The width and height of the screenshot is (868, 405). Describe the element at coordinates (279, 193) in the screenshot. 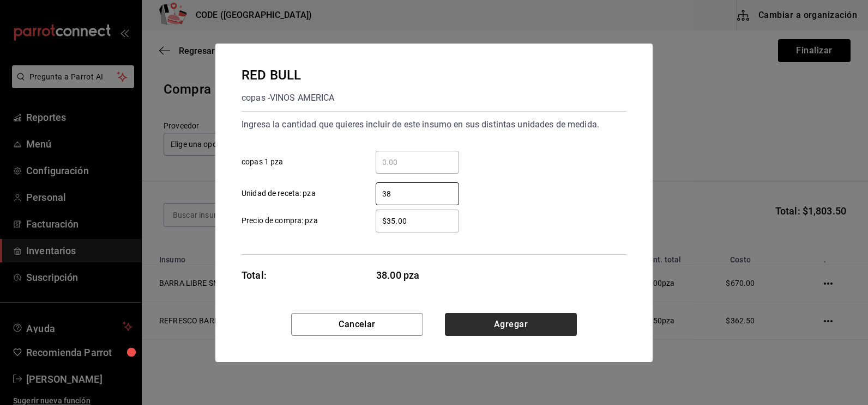

I see `span: Unidad de receta: pza` at that location.